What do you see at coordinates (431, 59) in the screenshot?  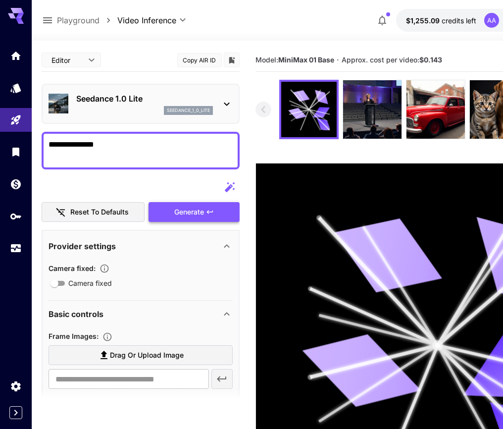 I see `b: $0.143` at bounding box center [431, 59].